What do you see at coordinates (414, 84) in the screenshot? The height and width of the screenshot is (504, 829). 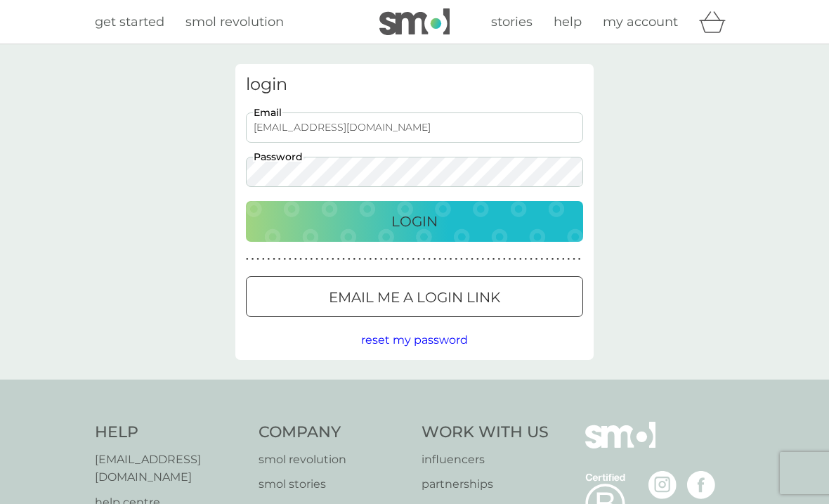 I see `h3: login` at bounding box center [414, 84].